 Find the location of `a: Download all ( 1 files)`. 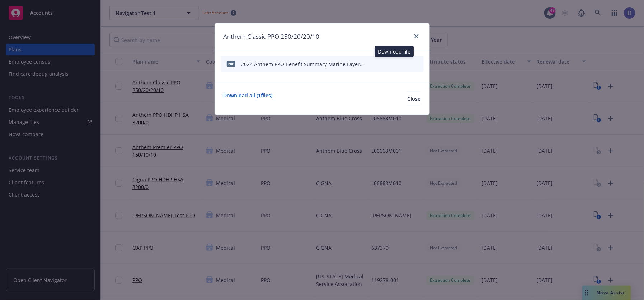

a: Download all ( 1 files) is located at coordinates (248, 99).